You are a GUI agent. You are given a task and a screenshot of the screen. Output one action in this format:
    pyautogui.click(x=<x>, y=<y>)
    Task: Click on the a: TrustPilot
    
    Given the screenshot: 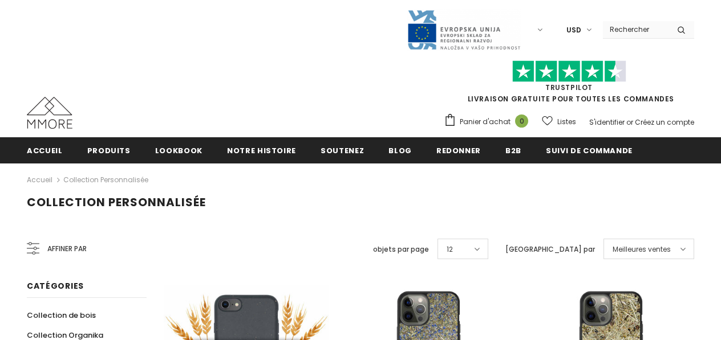 What is the action you would take?
    pyautogui.click(x=568, y=87)
    